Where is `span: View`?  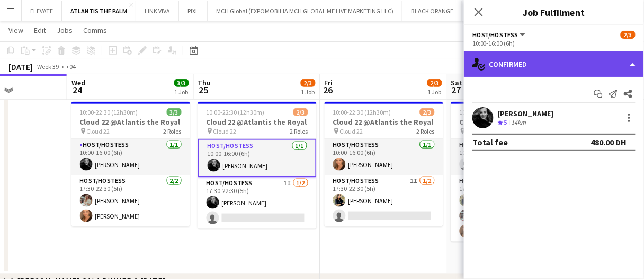 span: View is located at coordinates (16, 30).